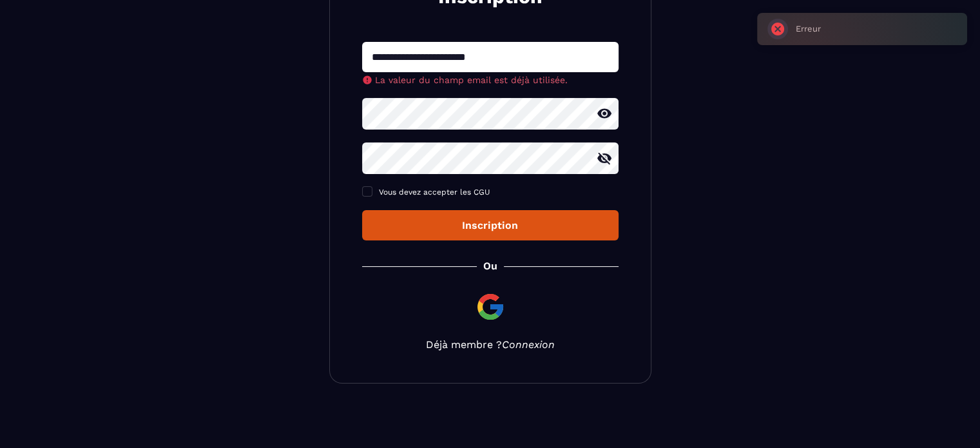  What do you see at coordinates (490, 307) in the screenshot?
I see `img: google` at bounding box center [490, 307].